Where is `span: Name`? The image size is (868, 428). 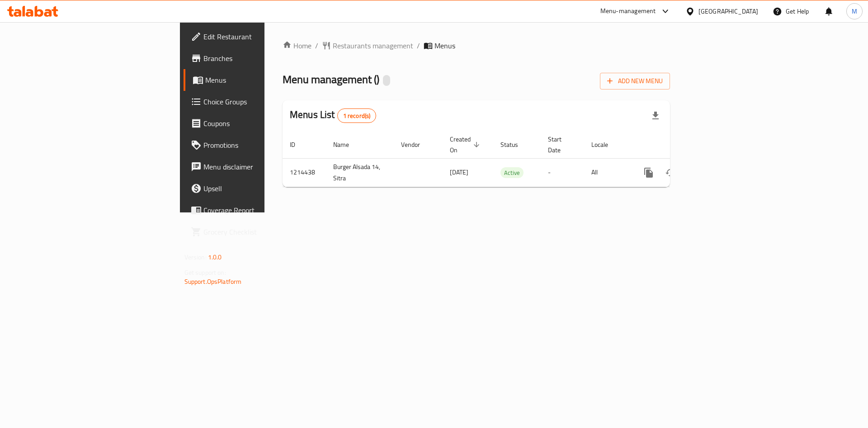
span: Name is located at coordinates (347, 144).